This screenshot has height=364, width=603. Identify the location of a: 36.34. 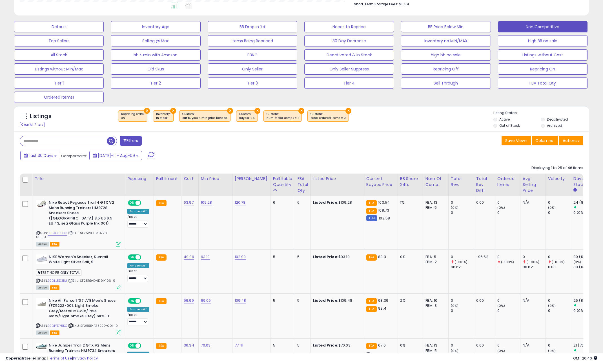
(189, 346).